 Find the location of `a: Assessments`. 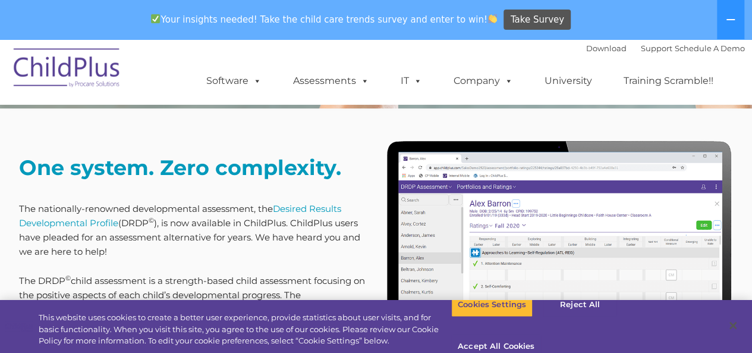

a: Assessments is located at coordinates (331, 81).